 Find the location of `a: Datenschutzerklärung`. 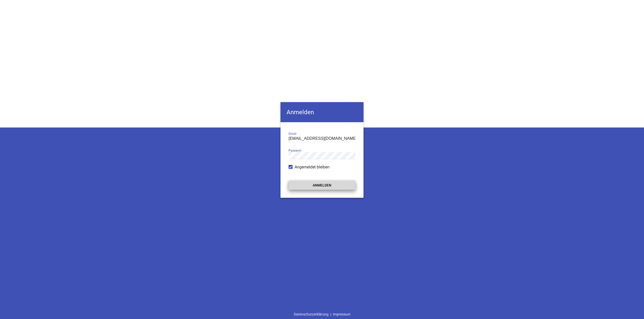

a: Datenschutzerklärung is located at coordinates (311, 315).